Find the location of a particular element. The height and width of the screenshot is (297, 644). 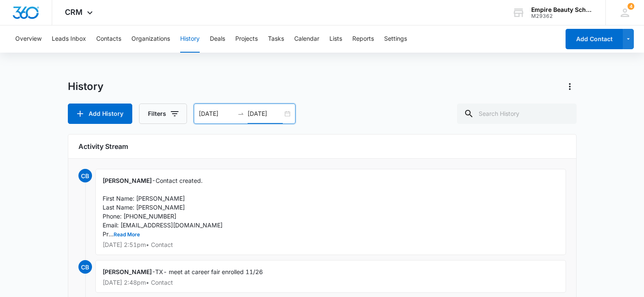

input: End date is located at coordinates (265, 114).